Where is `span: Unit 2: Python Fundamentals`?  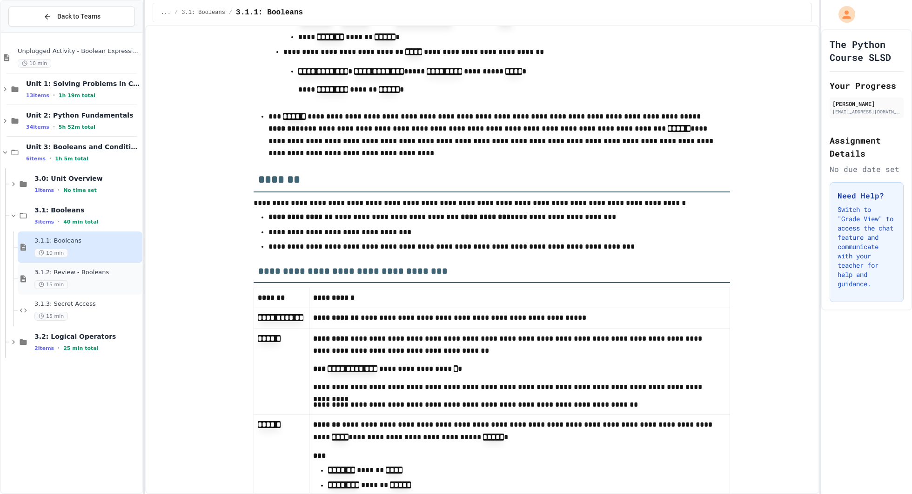 span: Unit 2: Python Fundamentals is located at coordinates (83, 115).